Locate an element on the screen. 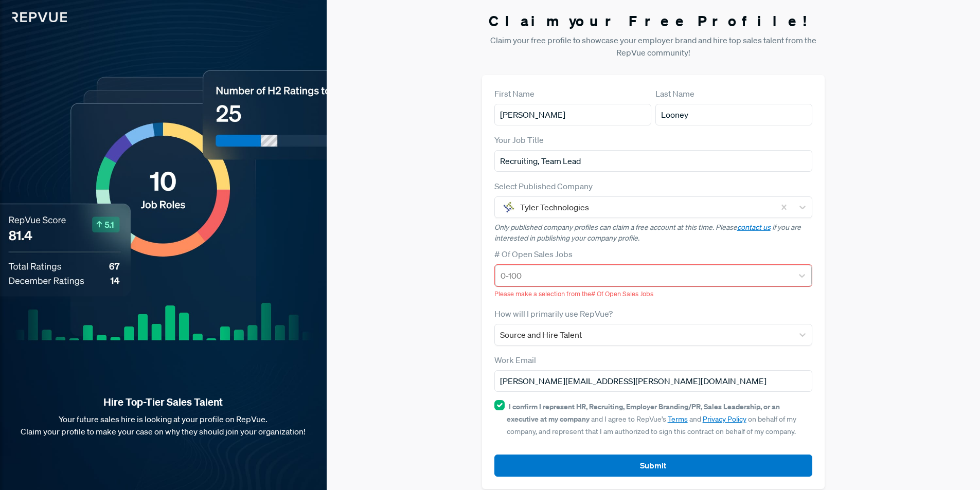 The width and height of the screenshot is (980, 490). span: Please make a selection from the # Of Open Sales Jobs is located at coordinates (574, 294).